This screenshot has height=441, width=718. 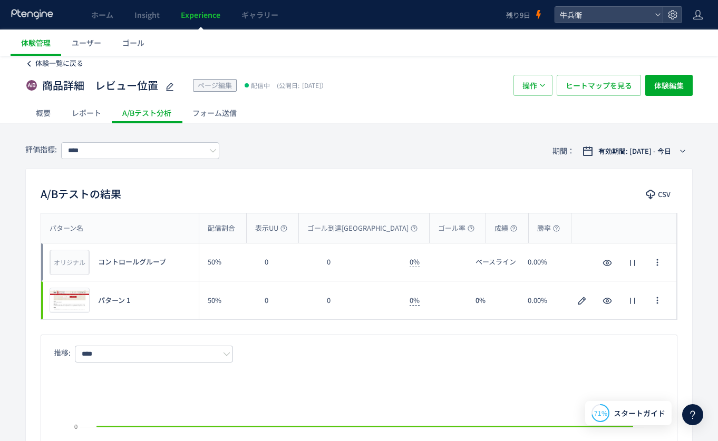 I want to click on span: 成績, so click(x=505, y=228).